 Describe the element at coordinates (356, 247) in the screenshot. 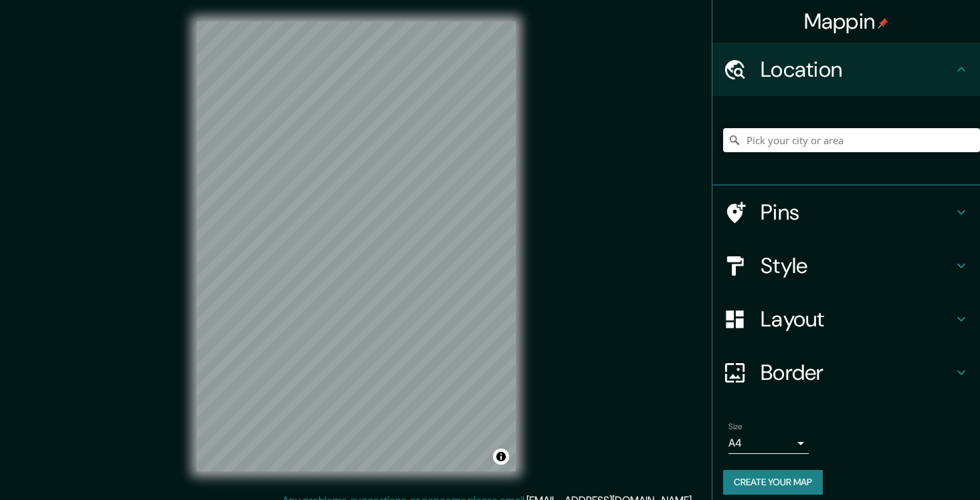

I see `canvas: Map` at that location.